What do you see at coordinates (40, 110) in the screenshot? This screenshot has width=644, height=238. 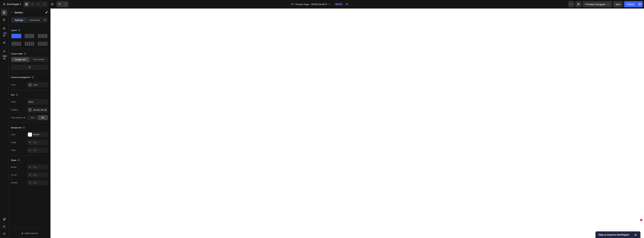 I see `div: 100, 80, 100, 80` at bounding box center [40, 110].